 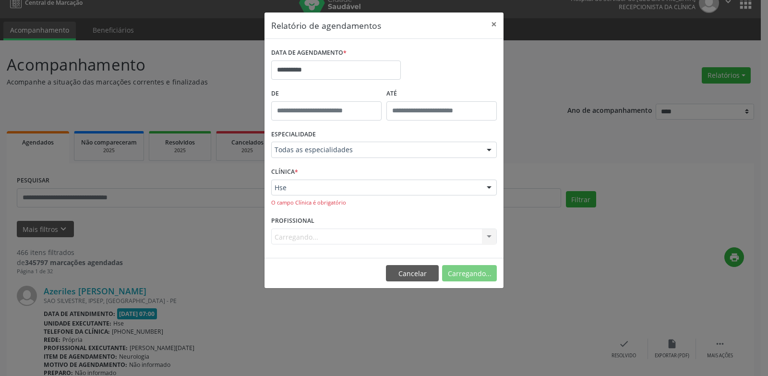 I want to click on h5: Relatório de agendamentos, so click(x=326, y=25).